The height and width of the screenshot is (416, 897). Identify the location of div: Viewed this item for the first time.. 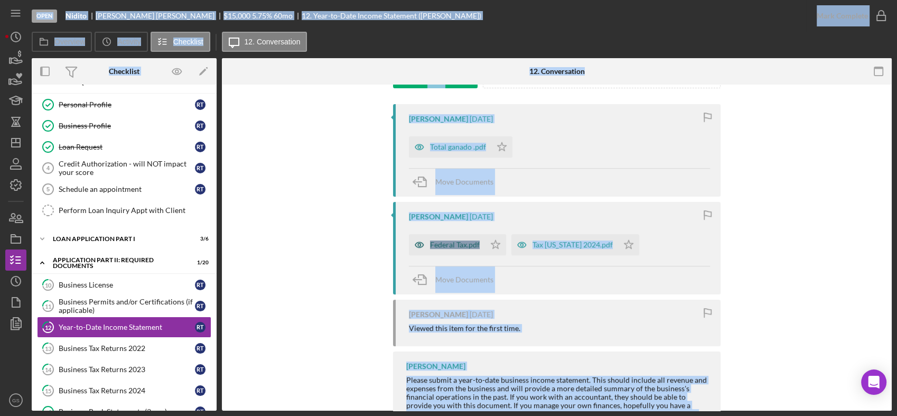
(465, 328).